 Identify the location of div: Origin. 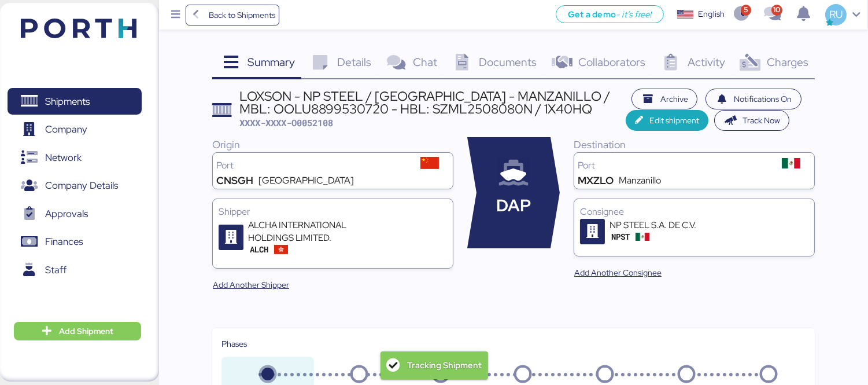
(333, 145).